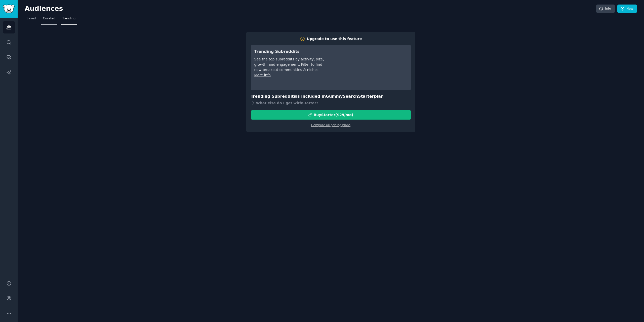  What do you see at coordinates (334, 39) in the screenshot?
I see `div: Upgrade to use this feature` at bounding box center [334, 39].